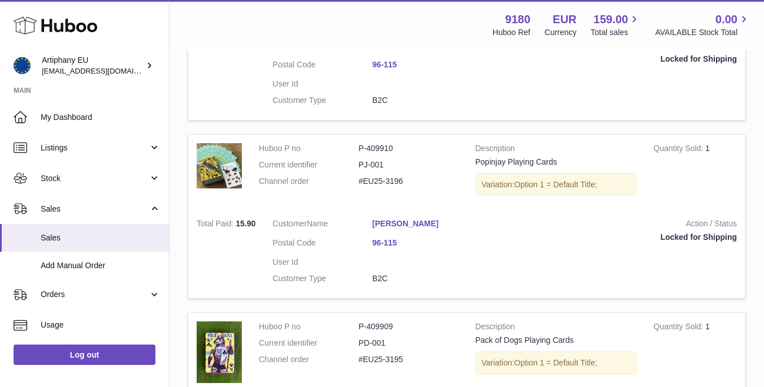 The image size is (764, 387). I want to click on span: Stock, so click(94, 178).